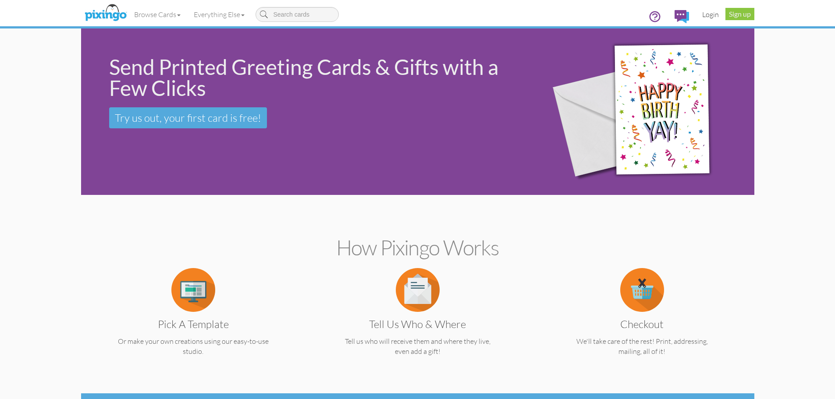  What do you see at coordinates (740, 14) in the screenshot?
I see `a: Sign up` at bounding box center [740, 14].